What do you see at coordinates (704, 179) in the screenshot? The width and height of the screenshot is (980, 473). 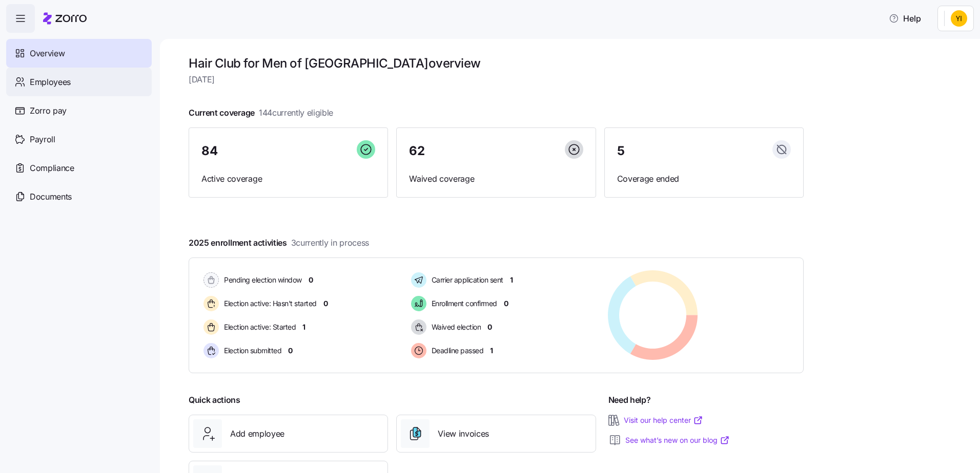 I see `span: Coverage ended` at bounding box center [704, 179].